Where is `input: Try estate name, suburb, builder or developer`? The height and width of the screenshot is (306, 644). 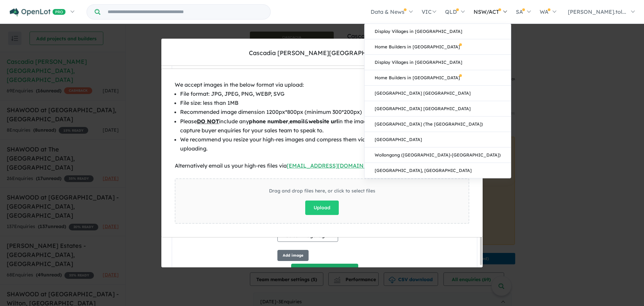 input: Try estate name, suburb, builder or developer is located at coordinates (185, 12).